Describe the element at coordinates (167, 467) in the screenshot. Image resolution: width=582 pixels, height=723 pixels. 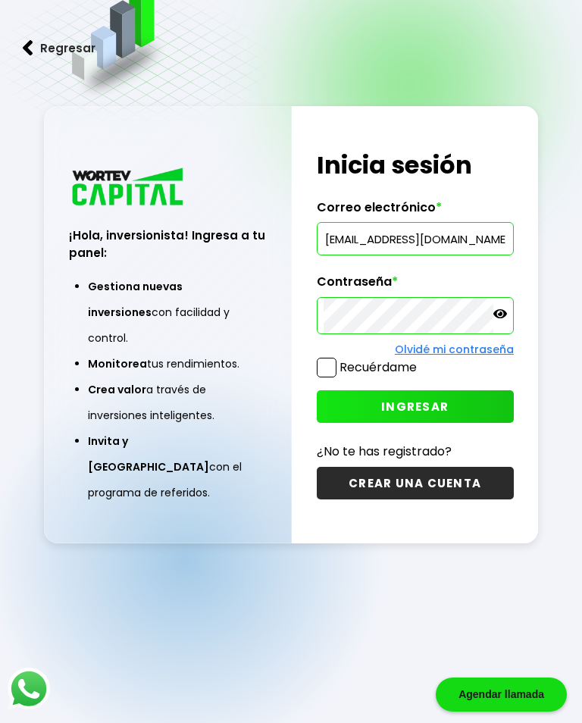
I see `li: con el programa de referidos.` at that location.